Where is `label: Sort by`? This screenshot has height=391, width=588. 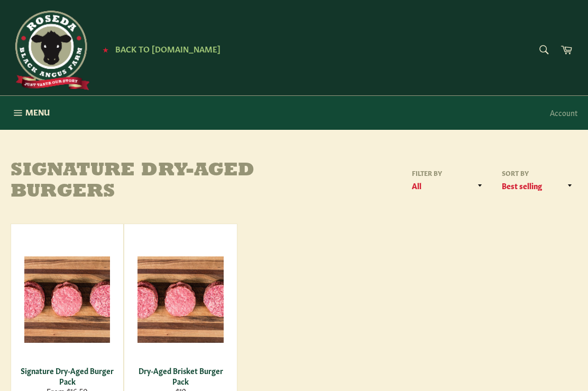 label: Sort by is located at coordinates (538, 172).